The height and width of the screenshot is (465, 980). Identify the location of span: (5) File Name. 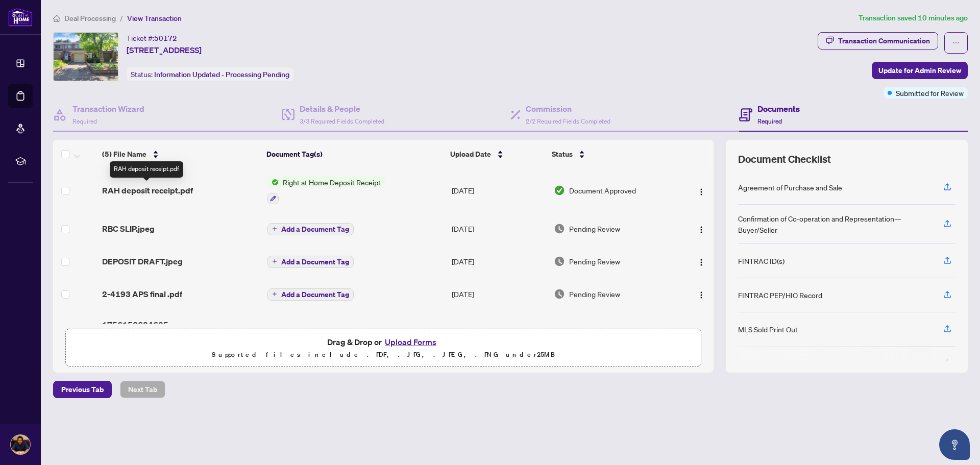
(124, 154).